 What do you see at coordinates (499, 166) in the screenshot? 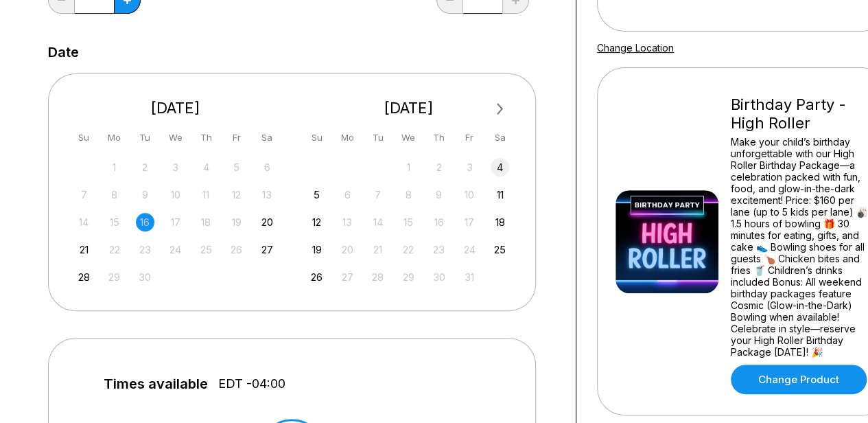
I see `div: Choose Saturday, October 4th, 2025` at bounding box center [499, 166].